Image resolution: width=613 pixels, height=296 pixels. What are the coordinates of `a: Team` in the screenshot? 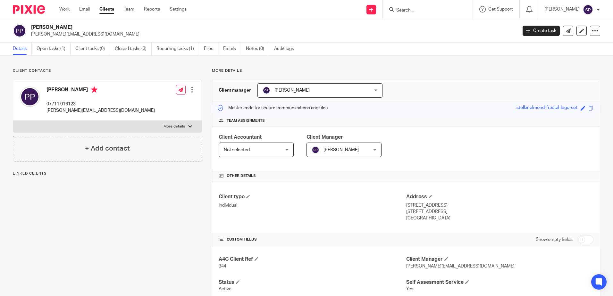 It's located at (129, 9).